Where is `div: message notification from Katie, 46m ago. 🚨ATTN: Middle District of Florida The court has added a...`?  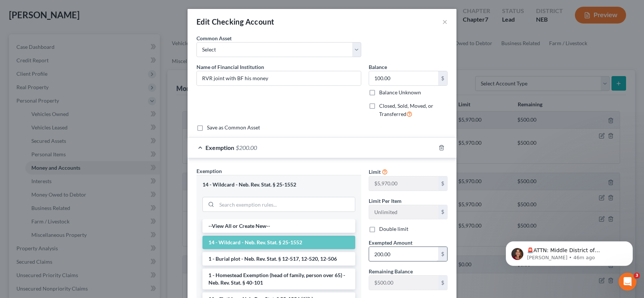
div: message notification from Katie, 46m ago. 🚨ATTN: Middle District of Florida The court has added a... is located at coordinates (75, 28).